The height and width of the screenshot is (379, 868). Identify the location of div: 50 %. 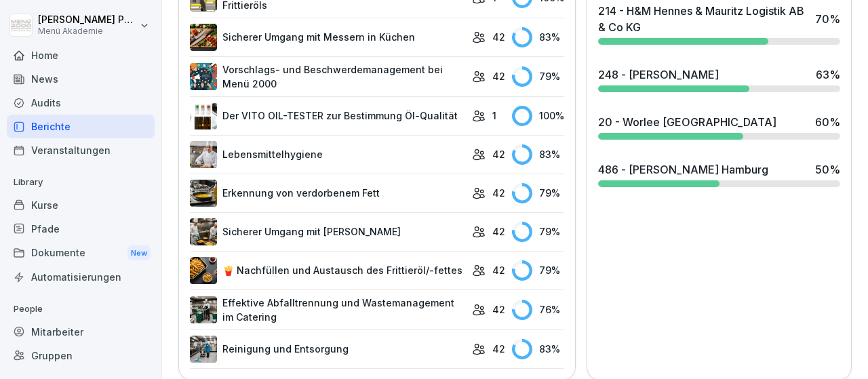
(827, 169).